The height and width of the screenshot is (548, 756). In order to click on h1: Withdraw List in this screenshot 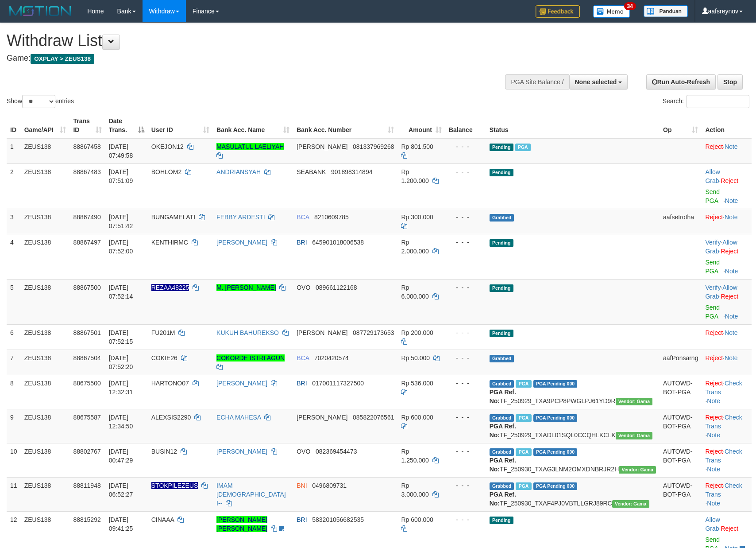, I will do `click(251, 41)`.